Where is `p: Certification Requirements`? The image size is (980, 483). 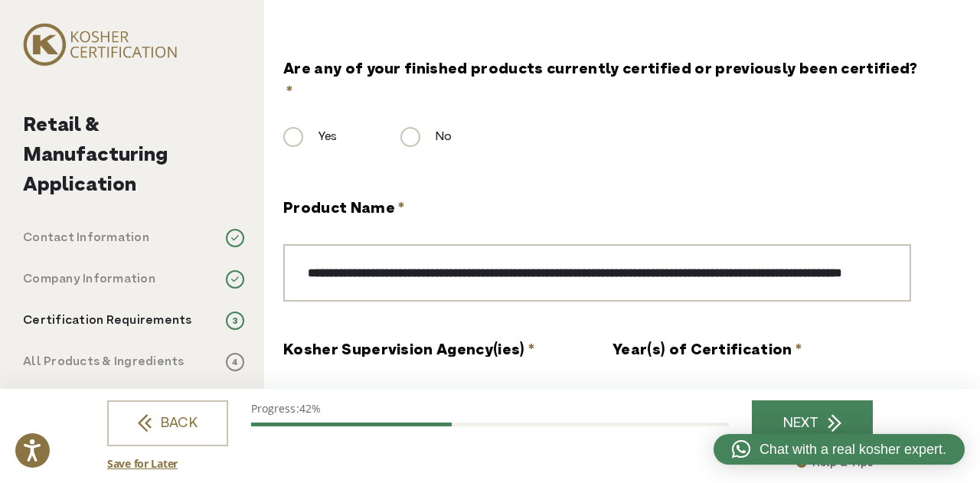 p: Certification Requirements is located at coordinates (107, 321).